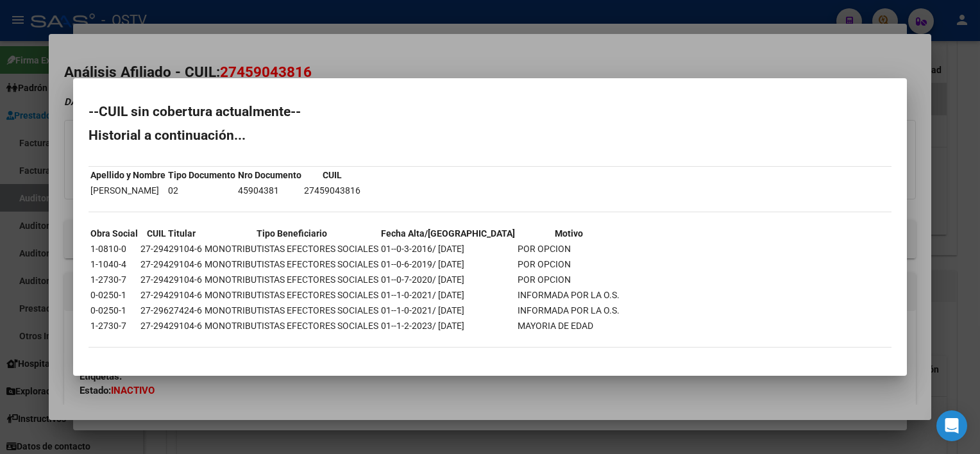 The image size is (980, 454). Describe the element at coordinates (291, 234) in the screenshot. I see `th: Tipo Beneficiario` at that location.